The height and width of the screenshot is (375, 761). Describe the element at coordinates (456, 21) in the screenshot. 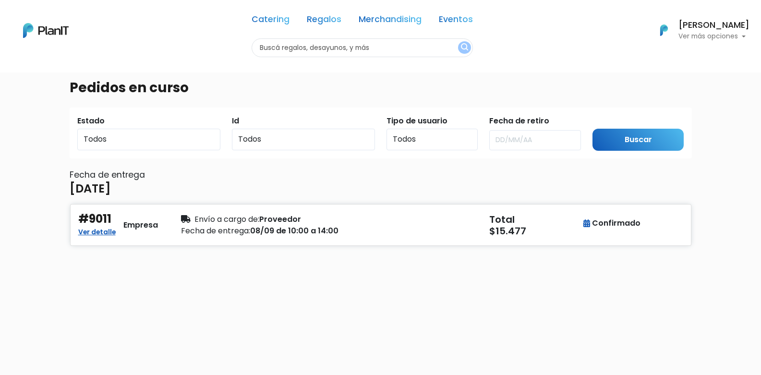

I see `a: Eventos` at that location.